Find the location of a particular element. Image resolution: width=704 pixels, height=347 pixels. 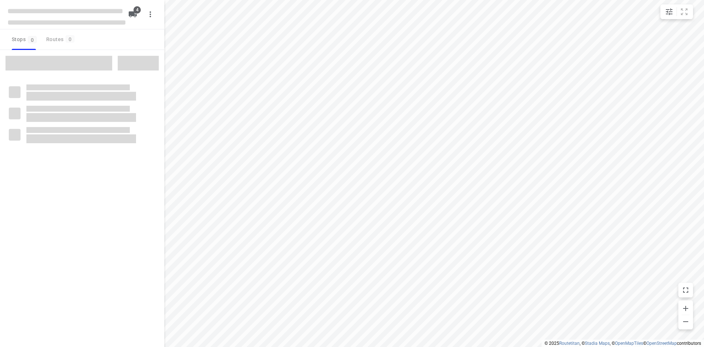

div: small contained button group is located at coordinates (677, 12).